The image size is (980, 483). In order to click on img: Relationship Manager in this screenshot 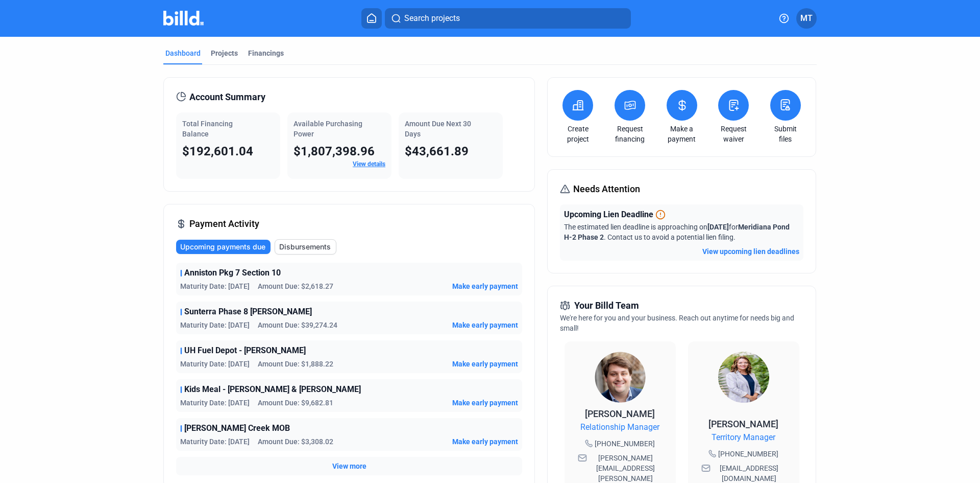, I will do `click(620, 377)`.